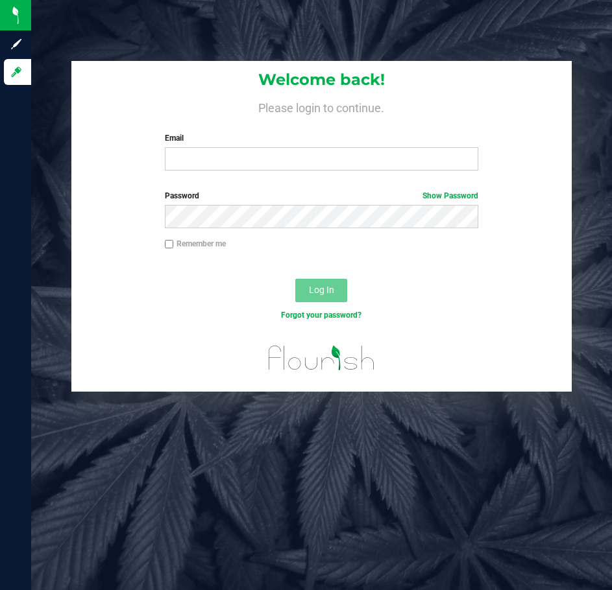 The width and height of the screenshot is (612, 590). What do you see at coordinates (450, 196) in the screenshot?
I see `a: Show Password` at bounding box center [450, 196].